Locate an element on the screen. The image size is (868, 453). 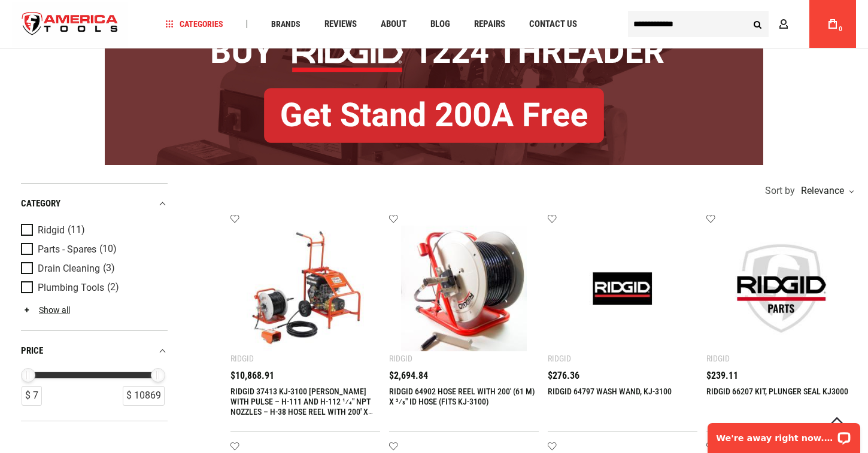
a: Categories is located at coordinates (194, 24).